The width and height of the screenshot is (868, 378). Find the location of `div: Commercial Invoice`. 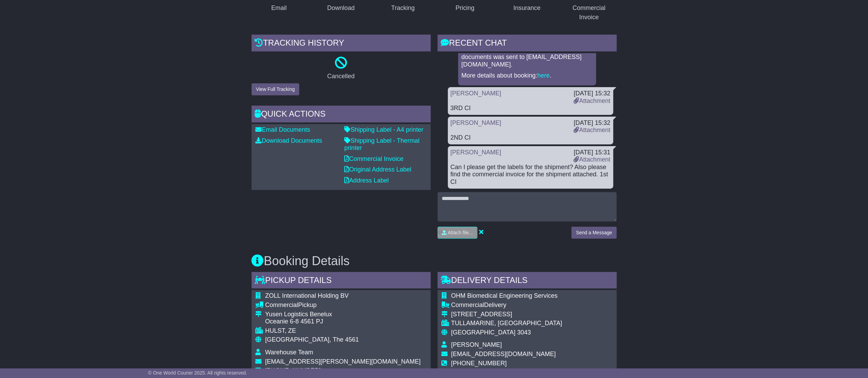

div: Commercial Invoice is located at coordinates (589, 13).